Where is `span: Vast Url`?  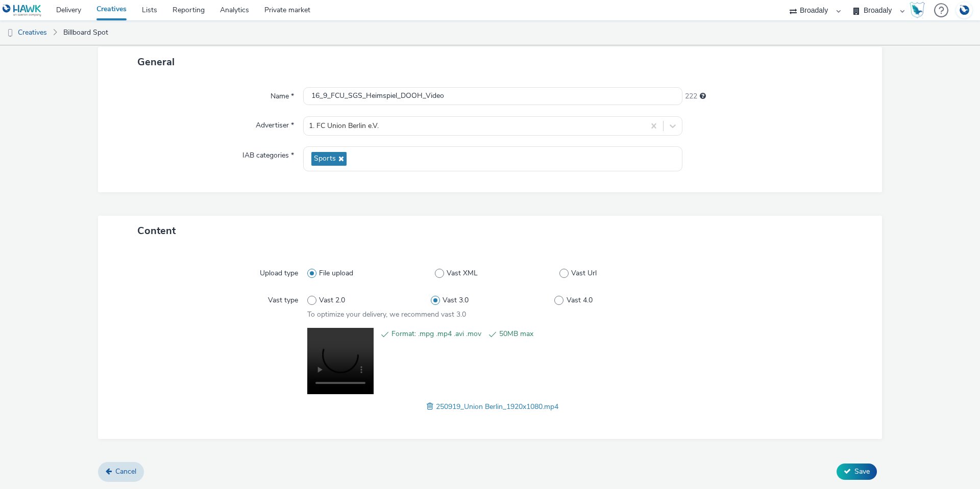 span: Vast Url is located at coordinates (584, 274).